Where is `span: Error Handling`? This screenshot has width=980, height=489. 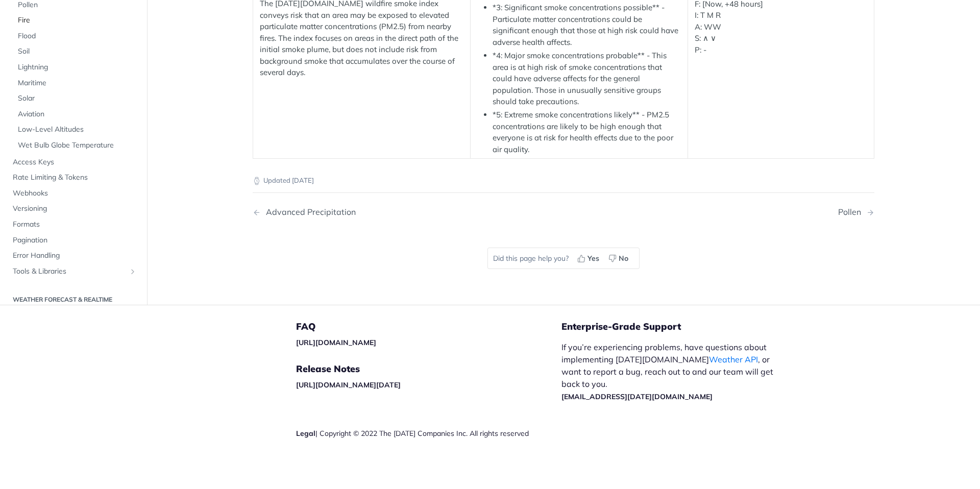 span: Error Handling is located at coordinates (75, 256).